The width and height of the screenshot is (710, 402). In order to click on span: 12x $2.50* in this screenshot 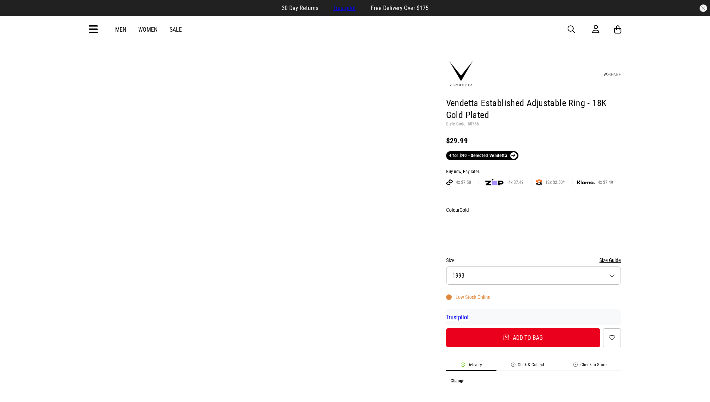, I will do `click(555, 183)`.